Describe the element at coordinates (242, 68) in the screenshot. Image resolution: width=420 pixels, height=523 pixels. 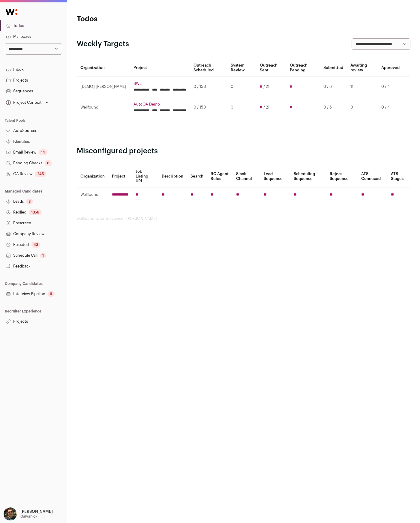
I see `th: System Review` at that location.